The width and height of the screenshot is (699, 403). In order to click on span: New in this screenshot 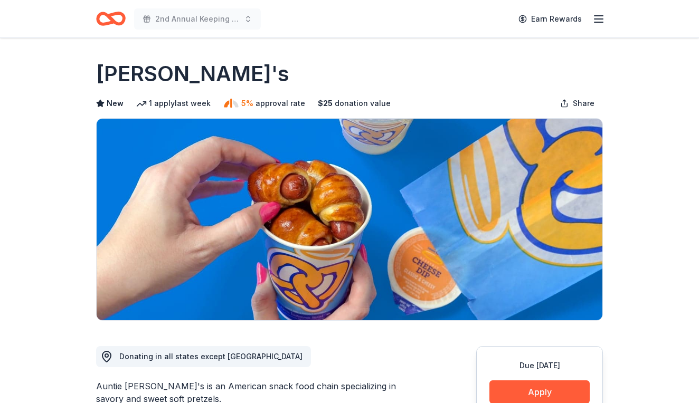, I will do `click(115, 103)`.